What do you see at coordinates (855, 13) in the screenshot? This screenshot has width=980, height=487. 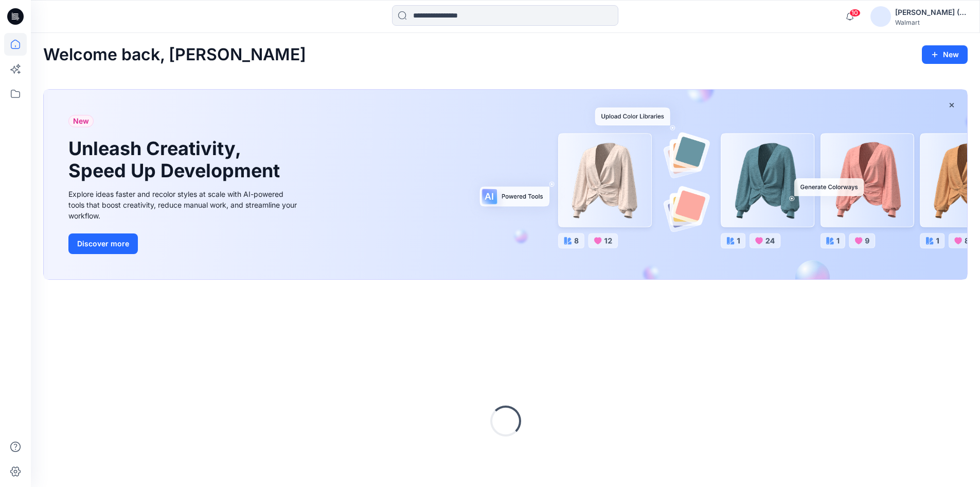 I see `span: 10` at bounding box center [855, 13].